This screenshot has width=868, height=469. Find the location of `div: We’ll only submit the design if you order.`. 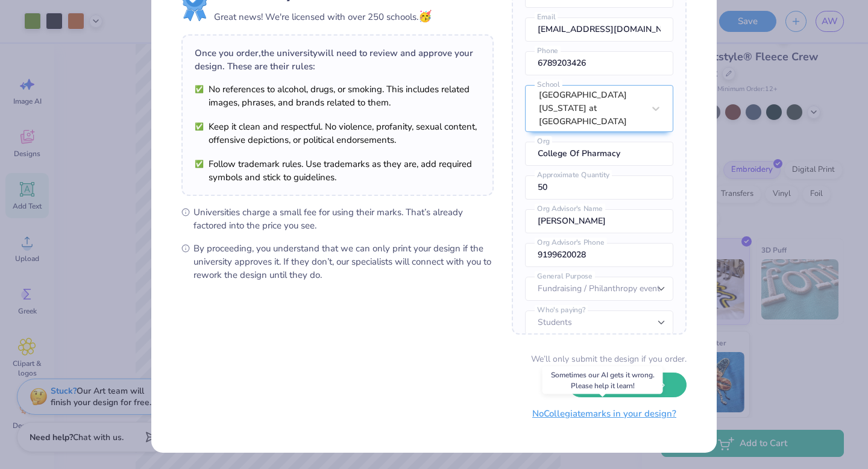

div: We’ll only submit the design if you order. is located at coordinates (609, 359).